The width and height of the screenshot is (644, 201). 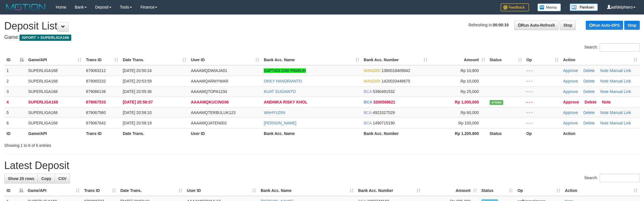 I want to click on a: WAHYUDIN, so click(x=274, y=113).